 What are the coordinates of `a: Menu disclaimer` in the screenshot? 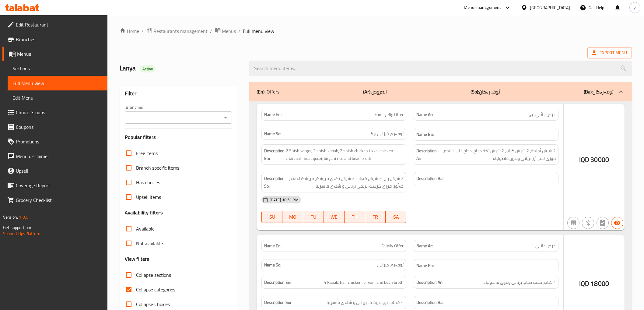 It's located at (55, 156).